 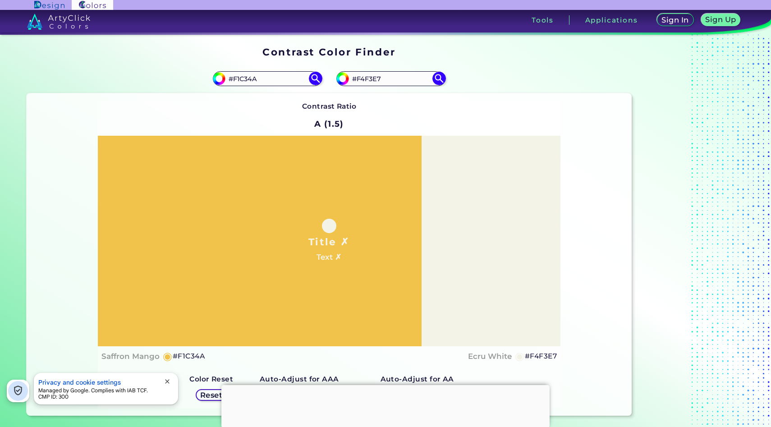 What do you see at coordinates (49, 5) in the screenshot?
I see `img: ArtyClick Design logo` at bounding box center [49, 5].